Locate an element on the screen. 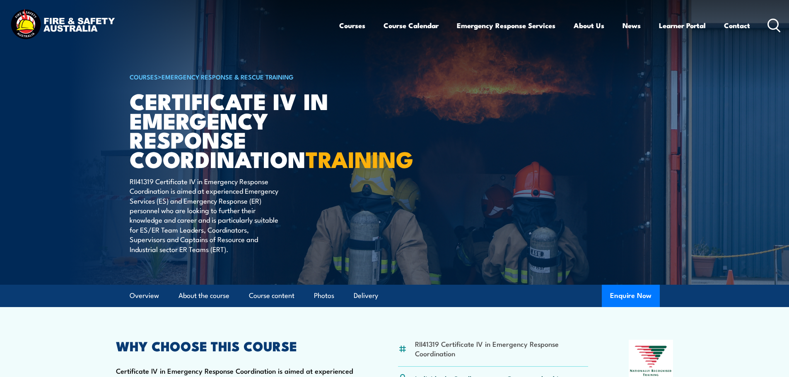 Image resolution: width=789 pixels, height=377 pixels. a: Course Calendar is located at coordinates (411, 25).